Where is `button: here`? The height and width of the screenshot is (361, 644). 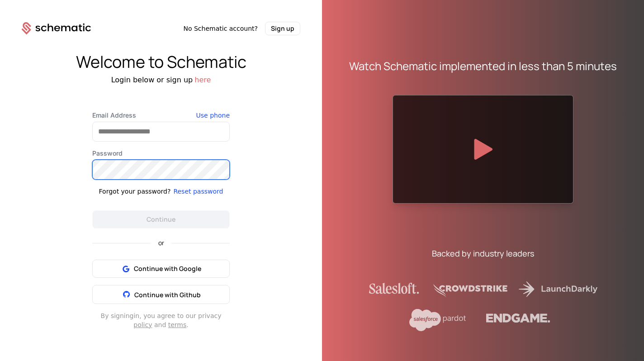
button: here is located at coordinates (203, 80).